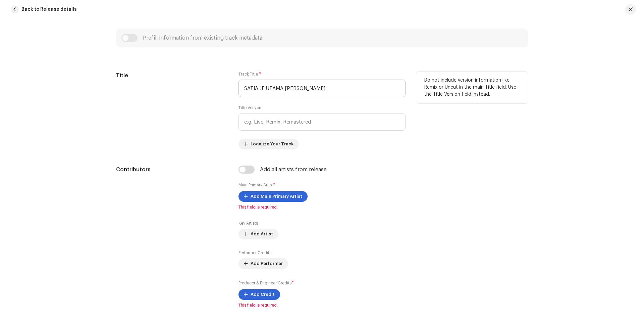  Describe the element at coordinates (248, 223) in the screenshot. I see `label: Key Artists` at that location.